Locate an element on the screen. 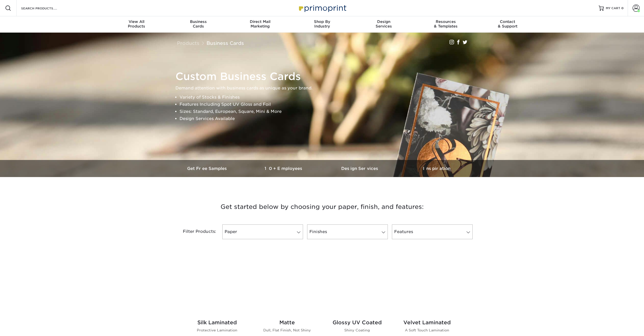 This screenshot has height=336, width=644. a: Finishes is located at coordinates (347, 232).